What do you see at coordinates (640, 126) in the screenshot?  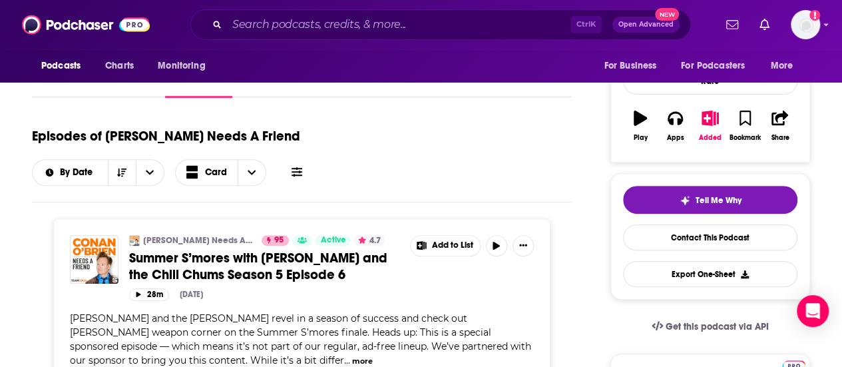 I see `button: Play` at bounding box center [640, 126].